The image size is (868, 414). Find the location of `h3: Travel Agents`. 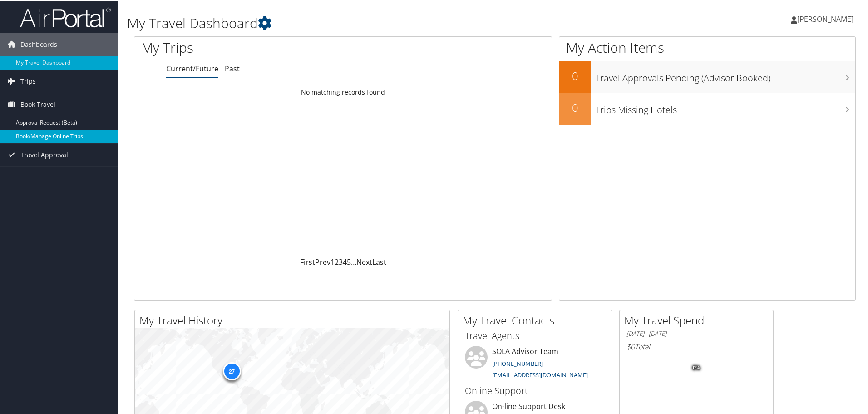

h3: Travel Agents is located at coordinates (535, 335).